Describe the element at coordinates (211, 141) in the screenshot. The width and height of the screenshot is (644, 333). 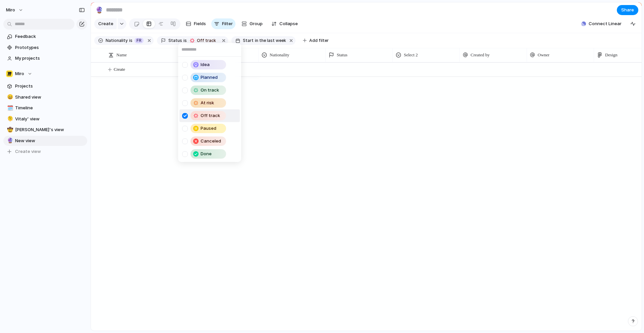
I see `span: Canceled` at that location.